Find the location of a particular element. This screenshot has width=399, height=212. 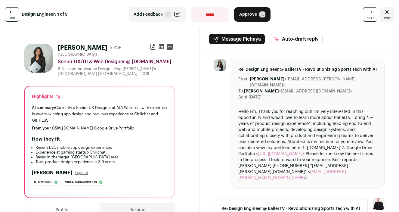

strong: Design Engineer: 1 of 5 is located at coordinates (44, 14).